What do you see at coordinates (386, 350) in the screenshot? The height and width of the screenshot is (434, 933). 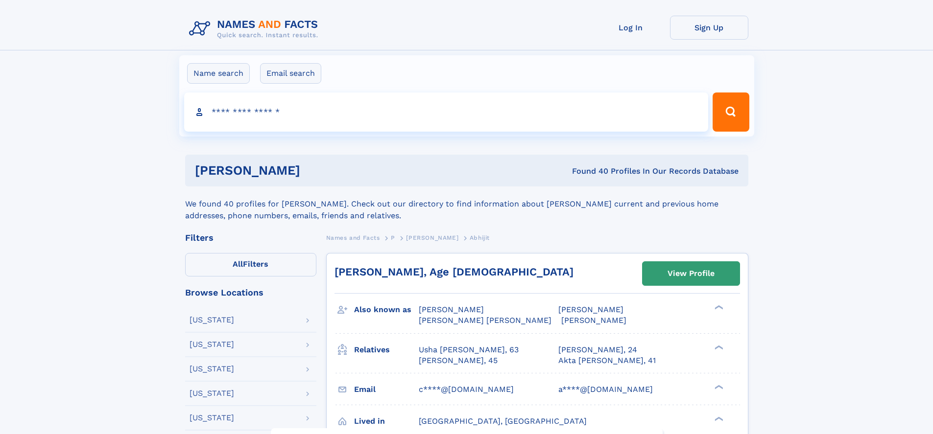 I see `h3: Relatives` at bounding box center [386, 350].